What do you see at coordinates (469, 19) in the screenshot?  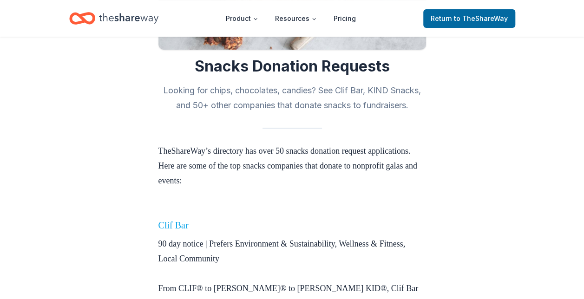 I see `a: Returnto TheShareWay` at bounding box center [469, 19].